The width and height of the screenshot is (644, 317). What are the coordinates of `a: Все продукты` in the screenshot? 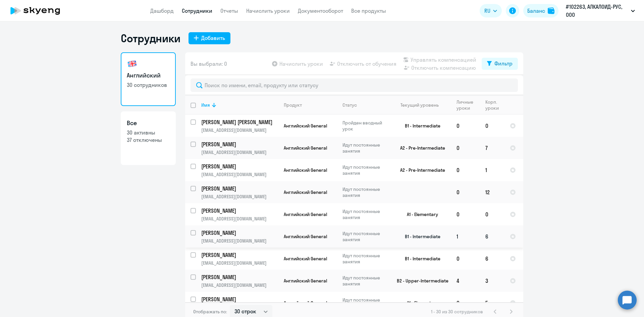 It's located at (369, 11).